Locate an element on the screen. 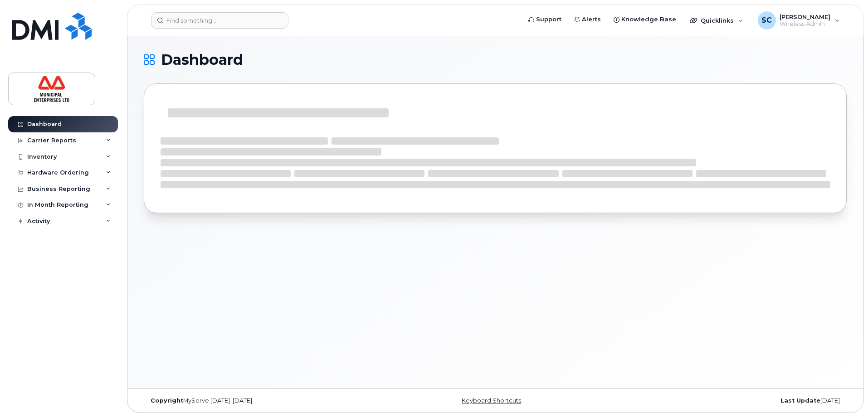  strong: Last Update is located at coordinates (800, 400).